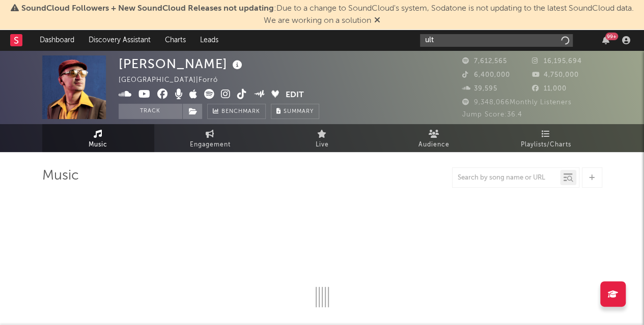 The image size is (644, 325). I want to click on span: 39,595, so click(480, 89).